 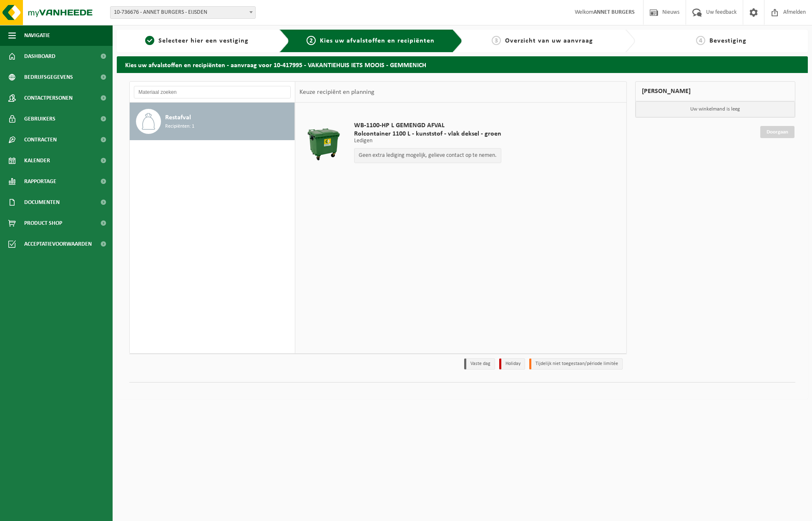 I want to click on h2: Kies uw afvalstoffen en recipiënten - aanvraag voor 10-417995 - VAKANTIEHUIS IETS MOOIS - GEMMENICH, so click(x=462, y=65).